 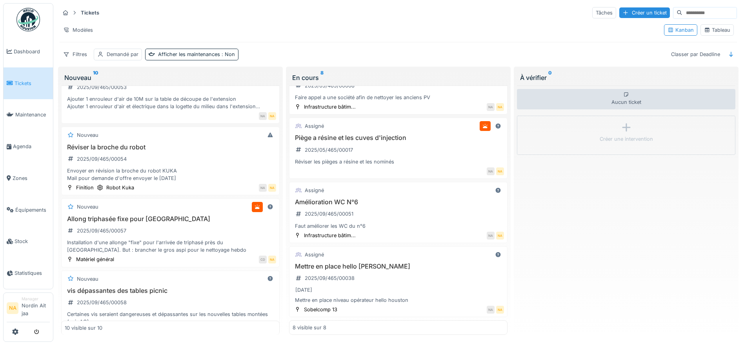 What do you see at coordinates (96, 78) in the screenshot?
I see `sup: 10` at bounding box center [96, 78].